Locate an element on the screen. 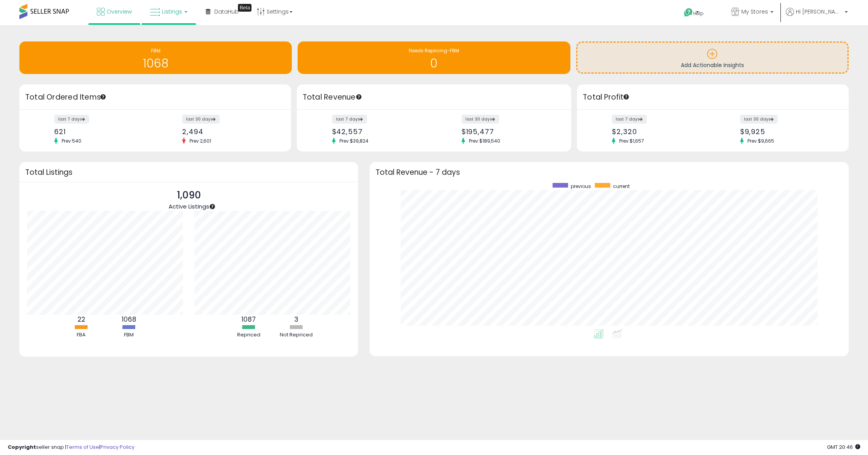 The height and width of the screenshot is (455, 868). span: Prev: $189,540 is located at coordinates (485, 141).